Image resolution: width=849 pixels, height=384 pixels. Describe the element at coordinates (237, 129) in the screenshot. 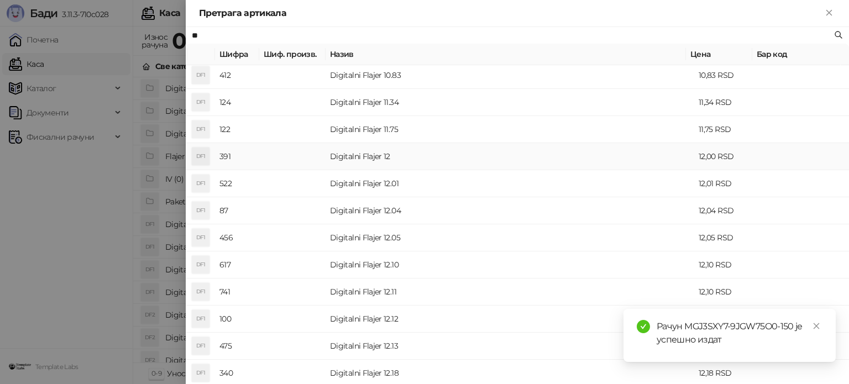

I see `td: 122` at that location.